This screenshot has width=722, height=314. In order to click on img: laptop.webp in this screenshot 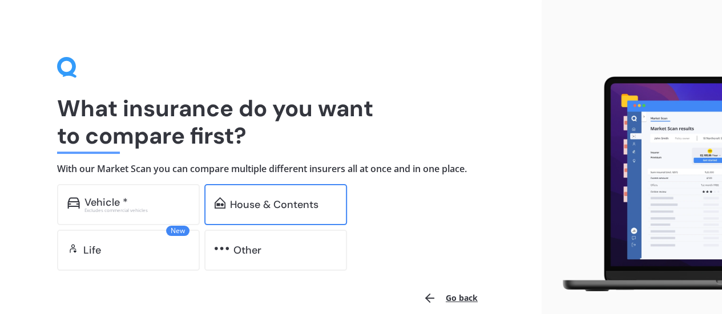, I will do `click(636, 184)`.